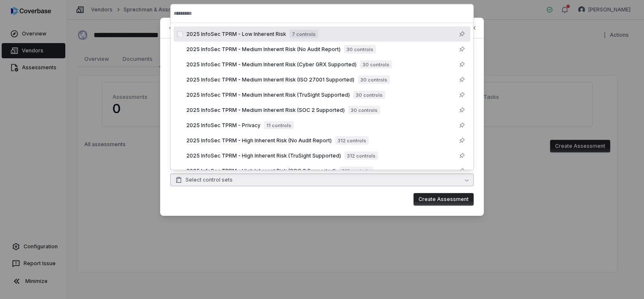 This screenshot has height=299, width=644. I want to click on div: Suggestions, so click(322, 133).